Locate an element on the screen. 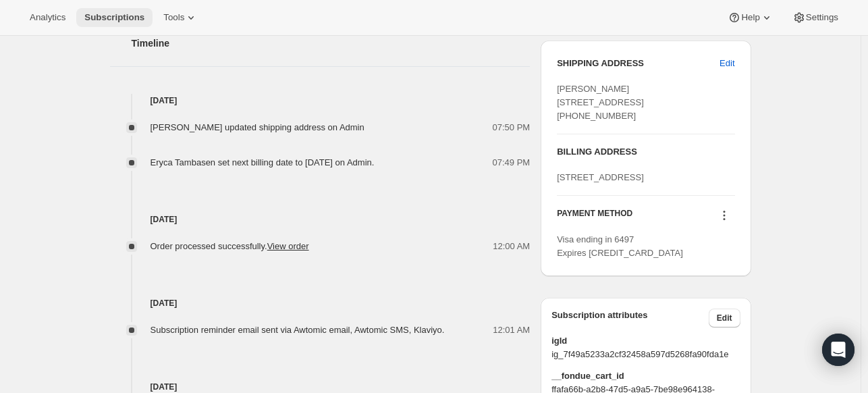 The width and height of the screenshot is (868, 393). span: 12:01 AM is located at coordinates (511, 330).